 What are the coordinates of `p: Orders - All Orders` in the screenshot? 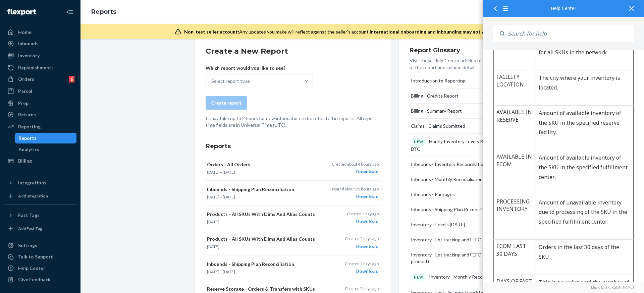 It's located at (264, 165).